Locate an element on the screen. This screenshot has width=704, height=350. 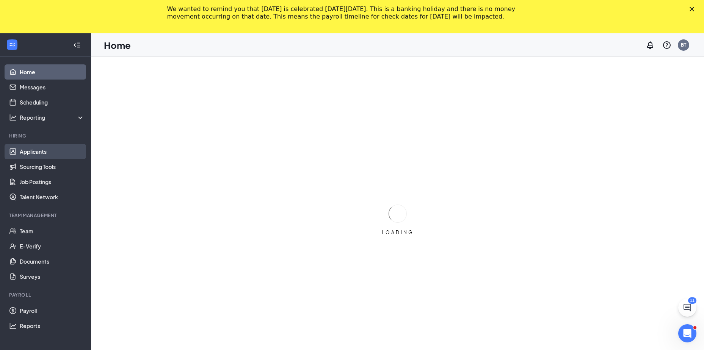
div: BT is located at coordinates (683, 45).